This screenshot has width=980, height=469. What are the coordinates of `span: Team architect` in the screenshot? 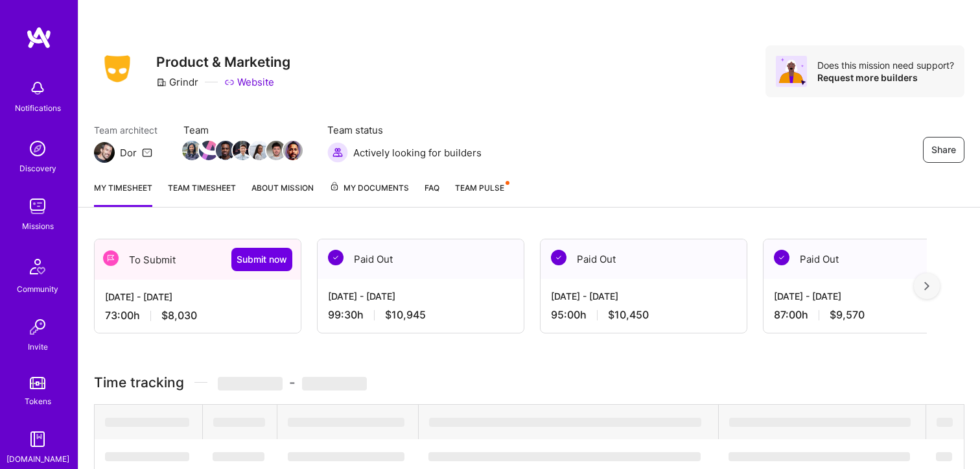 It's located at (126, 130).